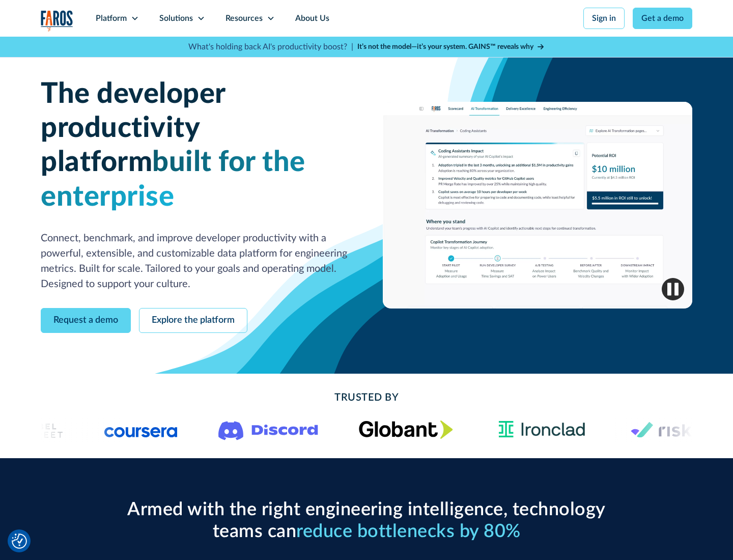  I want to click on a: Sign in, so click(604, 18).